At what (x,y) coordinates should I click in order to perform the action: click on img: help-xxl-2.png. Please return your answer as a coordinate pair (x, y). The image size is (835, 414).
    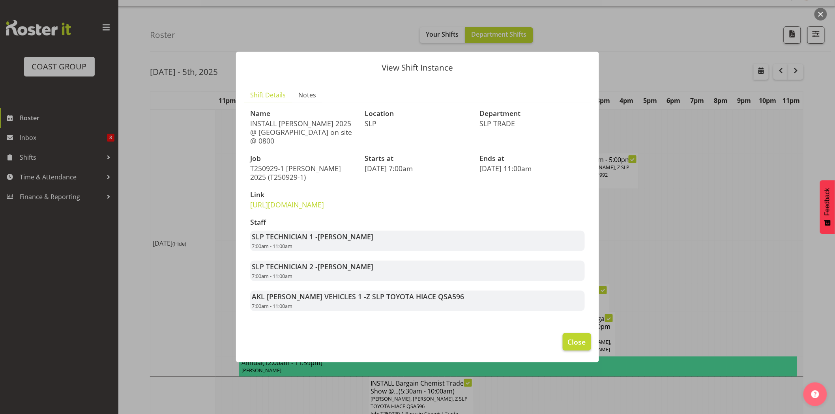
    Looking at the image, I should click on (815, 395).